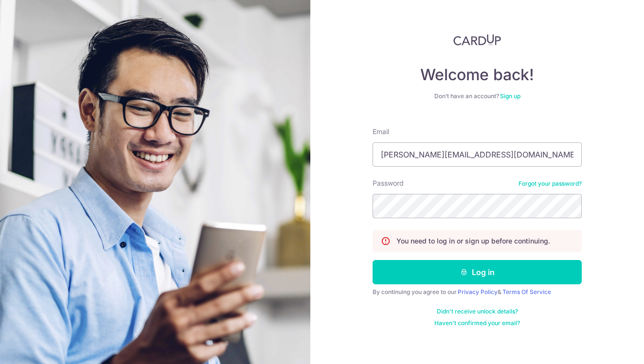  I want to click on div: By continuing you agree to our &, so click(477, 292).